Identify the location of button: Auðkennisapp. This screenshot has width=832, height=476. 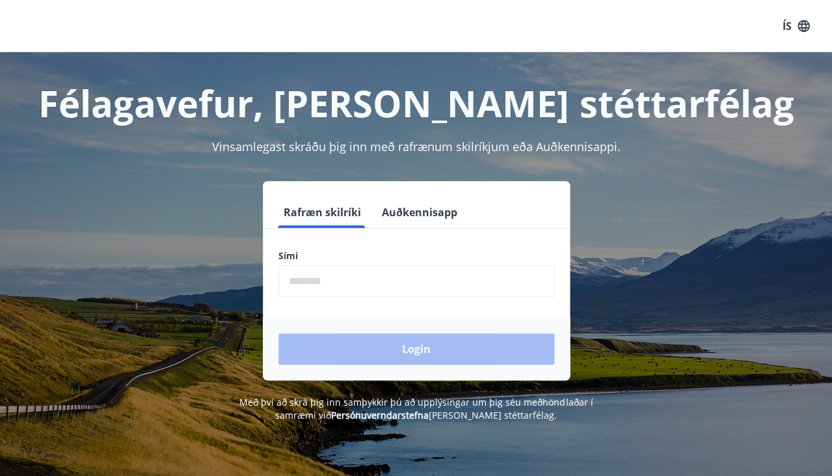
(420, 212).